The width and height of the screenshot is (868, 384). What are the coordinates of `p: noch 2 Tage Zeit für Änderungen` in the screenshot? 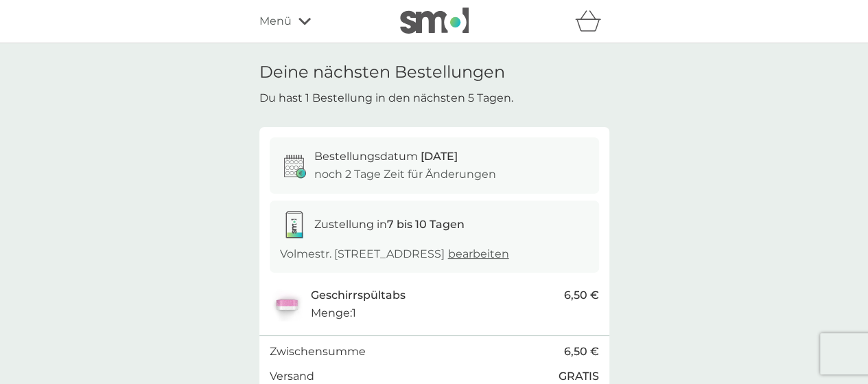 It's located at (405, 175).